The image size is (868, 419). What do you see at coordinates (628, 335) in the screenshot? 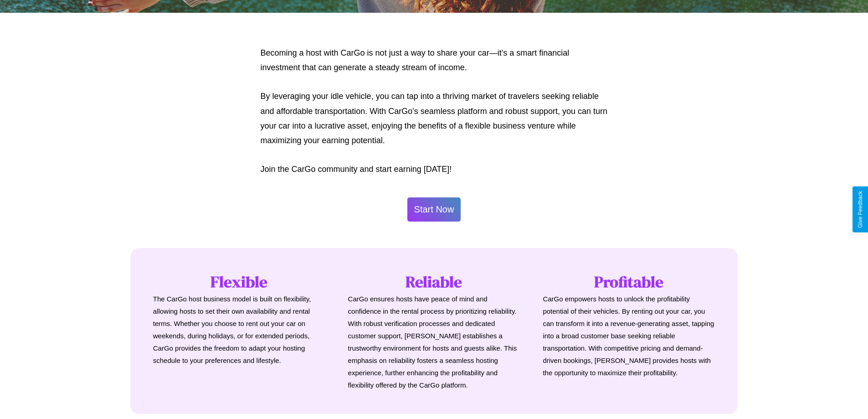
I see `p: CarGo empowers hosts to unlock the profitability potential of their vehicles. By renting out your...` at bounding box center [628, 335].